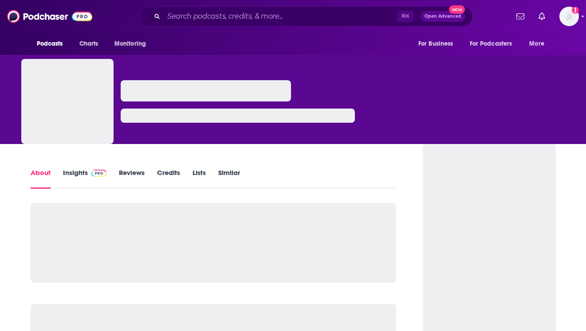  What do you see at coordinates (436, 44) in the screenshot?
I see `span: For Business` at bounding box center [436, 44].